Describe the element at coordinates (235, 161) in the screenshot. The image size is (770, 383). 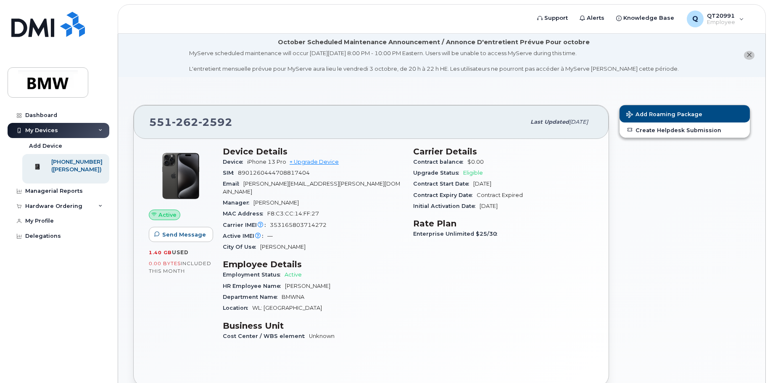
I see `span: Device` at that location.